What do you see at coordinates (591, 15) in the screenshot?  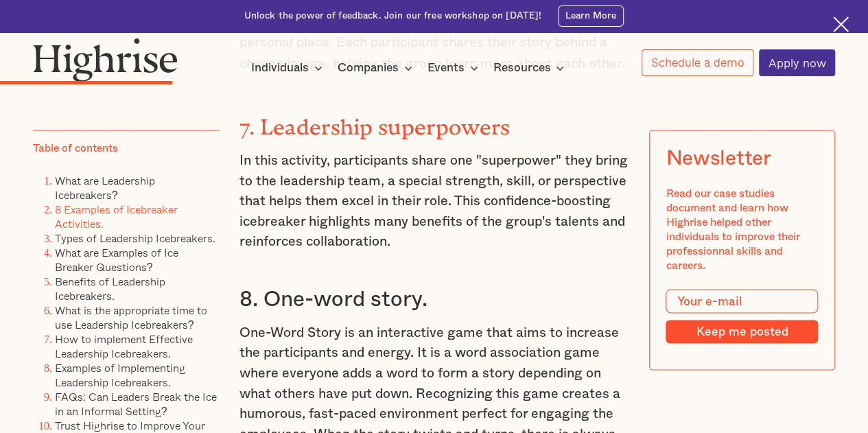 I see `a: Learn More` at bounding box center [591, 15].